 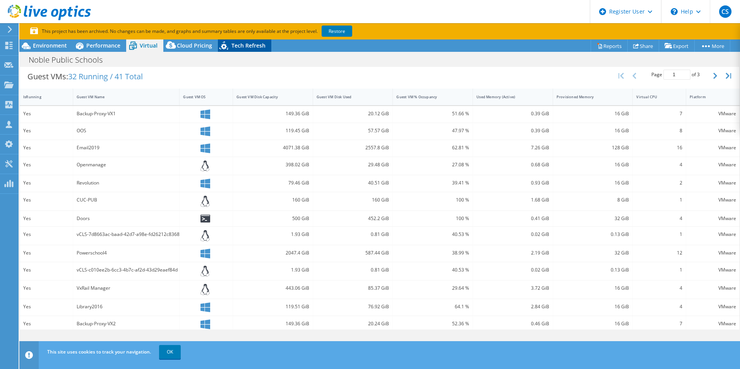 What do you see at coordinates (433, 131) in the screenshot?
I see `div: 47.97 %` at bounding box center [433, 131].